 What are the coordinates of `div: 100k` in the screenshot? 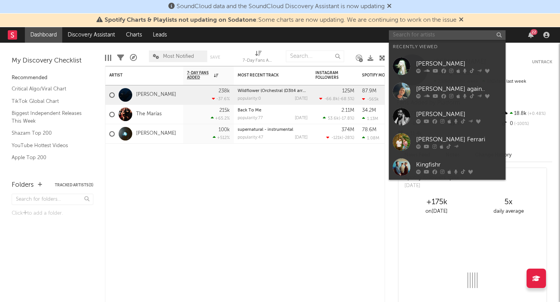 It's located at (224, 130).